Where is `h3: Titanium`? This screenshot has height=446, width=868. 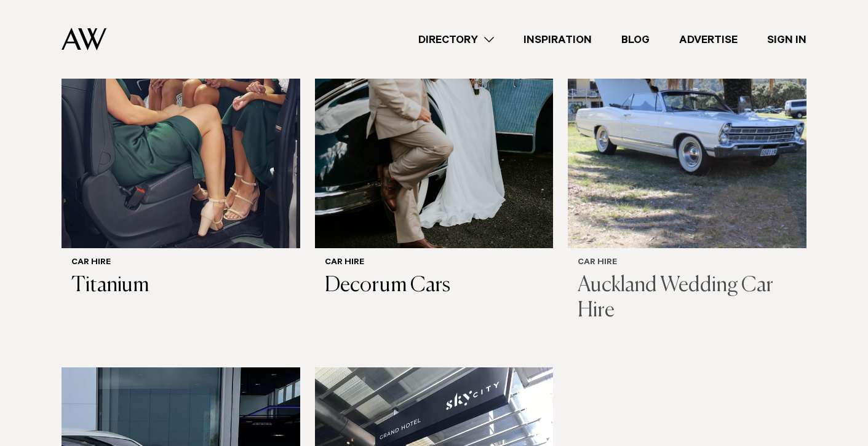 h3: Titanium is located at coordinates (181, 285).